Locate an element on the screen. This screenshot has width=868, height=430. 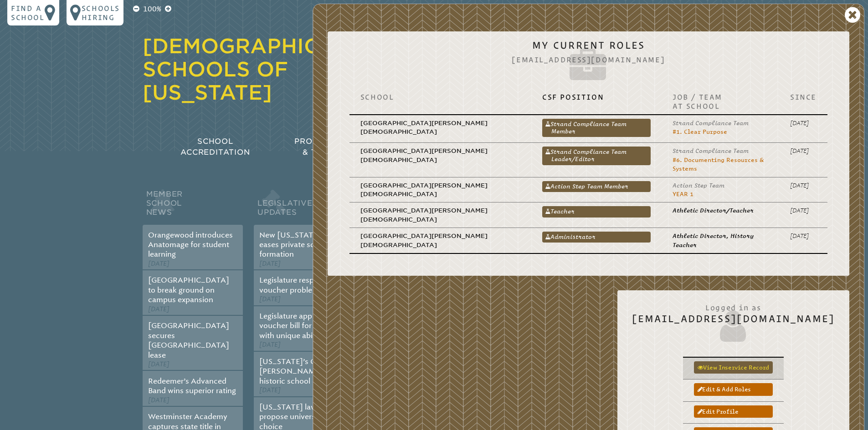
a: Edit & add roles is located at coordinates (733, 389).